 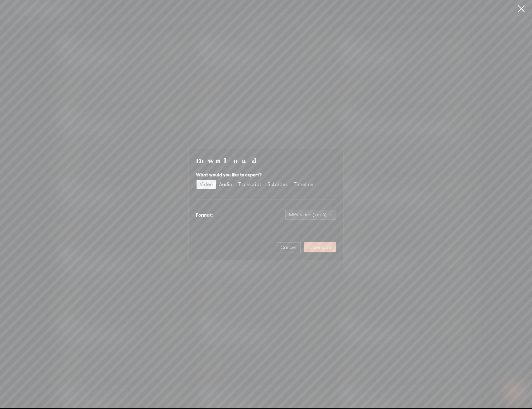 What do you see at coordinates (250, 184) in the screenshot?
I see `div: Transcript` at bounding box center [250, 184].